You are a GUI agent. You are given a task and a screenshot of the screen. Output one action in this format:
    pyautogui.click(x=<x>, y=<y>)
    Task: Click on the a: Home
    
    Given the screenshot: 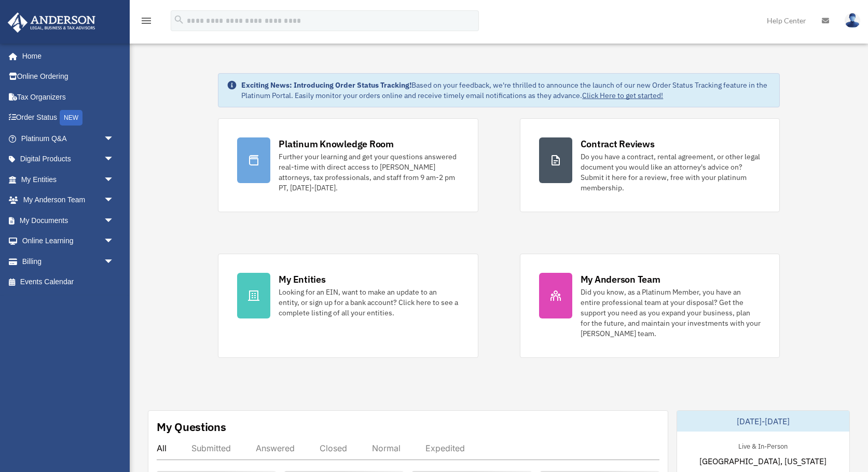 What is the action you would take?
    pyautogui.click(x=66, y=56)
    